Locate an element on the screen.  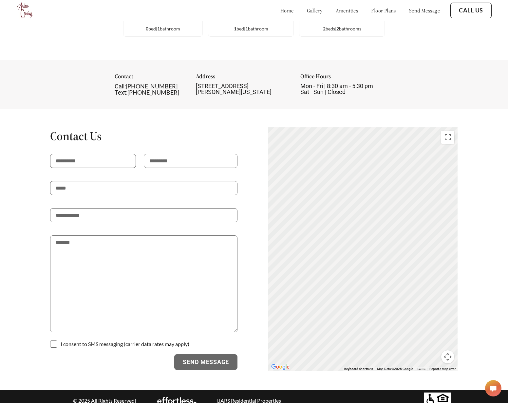
span: Map Data ©2025 Google is located at coordinates (395, 369).